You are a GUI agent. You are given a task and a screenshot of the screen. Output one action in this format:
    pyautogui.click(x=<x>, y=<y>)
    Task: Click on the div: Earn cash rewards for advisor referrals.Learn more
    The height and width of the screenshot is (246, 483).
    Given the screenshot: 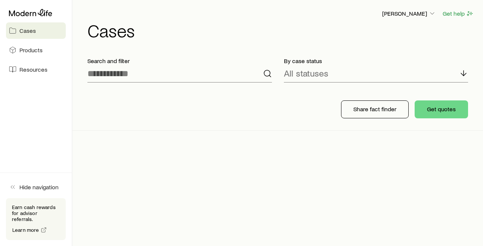 What is the action you would take?
    pyautogui.click(x=36, y=219)
    